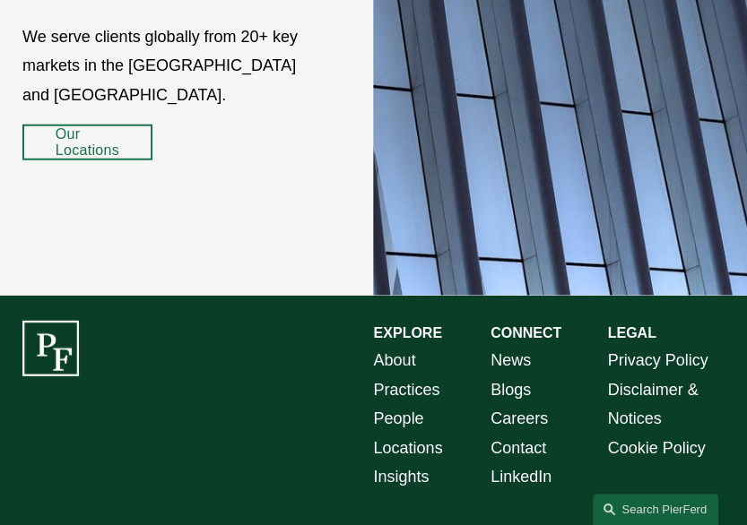 This screenshot has height=525, width=747. What do you see at coordinates (518, 448) in the screenshot?
I see `a: Contact` at bounding box center [518, 448].